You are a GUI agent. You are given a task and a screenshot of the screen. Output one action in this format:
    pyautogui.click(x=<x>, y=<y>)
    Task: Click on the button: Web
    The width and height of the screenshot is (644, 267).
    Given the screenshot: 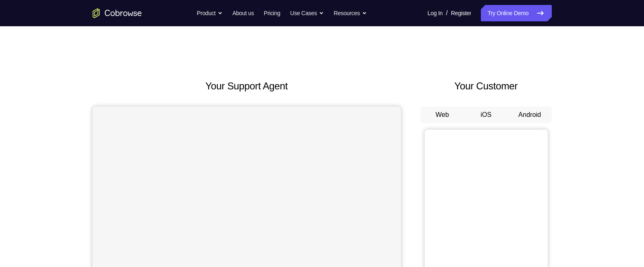 What is the action you would take?
    pyautogui.click(x=442, y=115)
    